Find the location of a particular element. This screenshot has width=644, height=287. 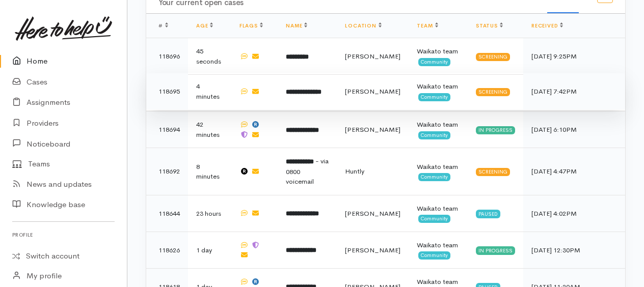

a: Name is located at coordinates (296, 25).